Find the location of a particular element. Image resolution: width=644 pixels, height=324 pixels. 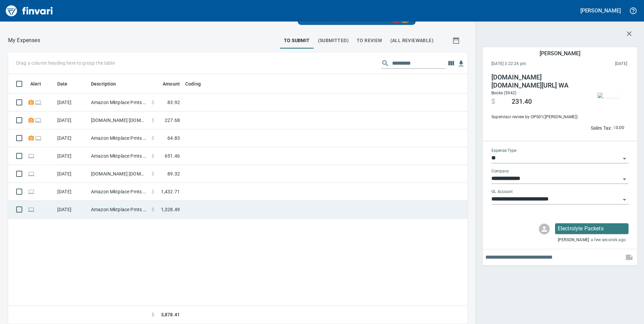

span: (Submitted) is located at coordinates (333, 40).